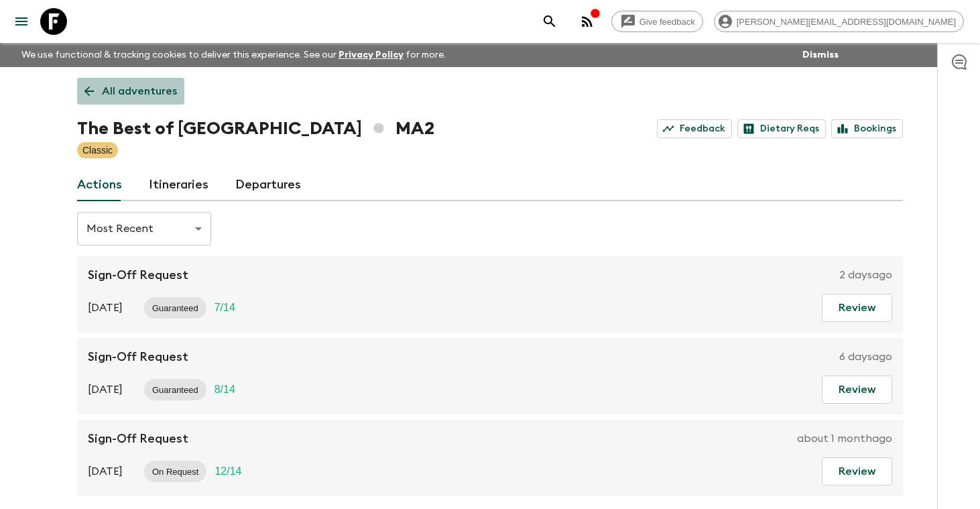 The width and height of the screenshot is (980, 509). I want to click on a: Privacy Policy, so click(371, 55).